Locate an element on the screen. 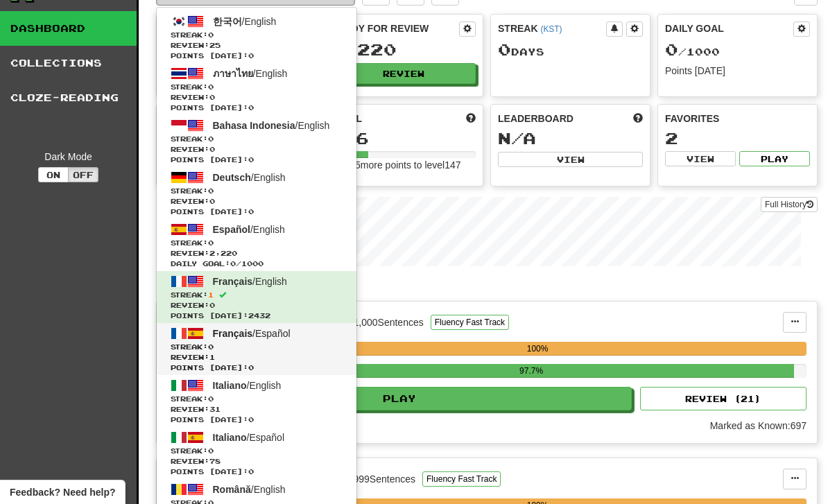 This screenshot has width=828, height=504. span: Bahasa Indonesia is located at coordinates (254, 125).